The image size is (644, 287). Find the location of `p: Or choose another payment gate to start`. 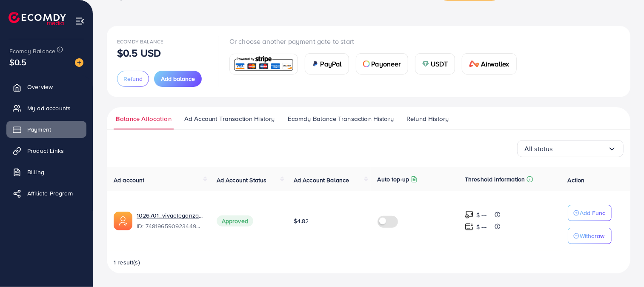

p: Or choose another payment gate to start is located at coordinates (376, 41).